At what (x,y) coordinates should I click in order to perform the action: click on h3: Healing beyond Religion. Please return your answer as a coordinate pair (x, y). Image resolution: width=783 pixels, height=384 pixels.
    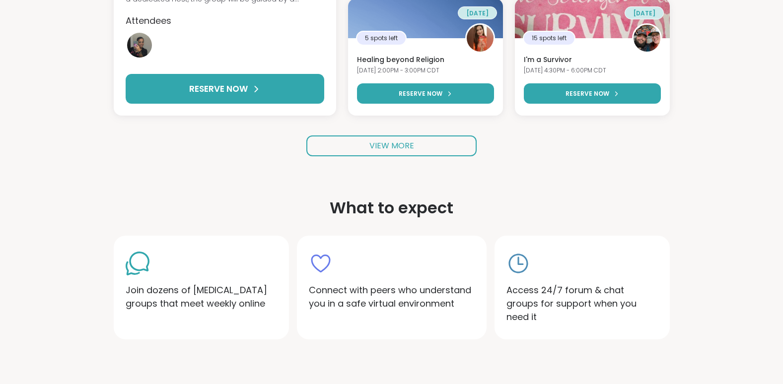
    Looking at the image, I should click on (425, 60).